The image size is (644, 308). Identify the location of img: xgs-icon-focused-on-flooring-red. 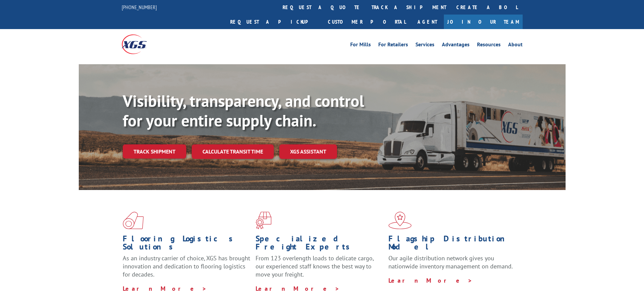
(263, 221).